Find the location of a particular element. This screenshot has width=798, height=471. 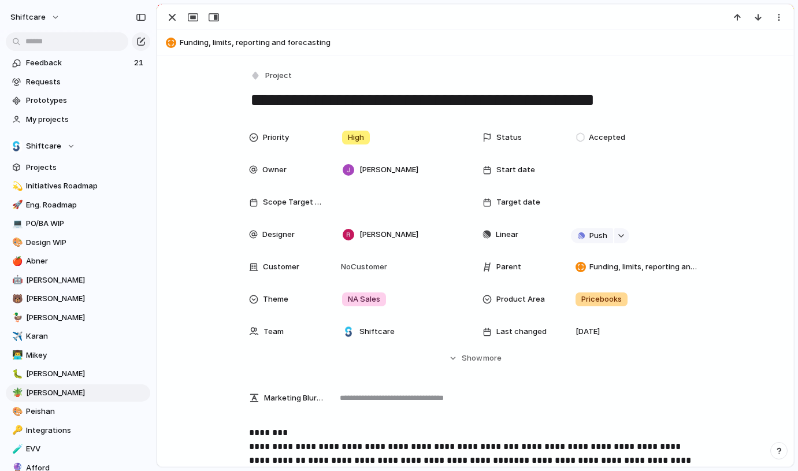

div: 💻PO/BA WIP is located at coordinates (78, 224).